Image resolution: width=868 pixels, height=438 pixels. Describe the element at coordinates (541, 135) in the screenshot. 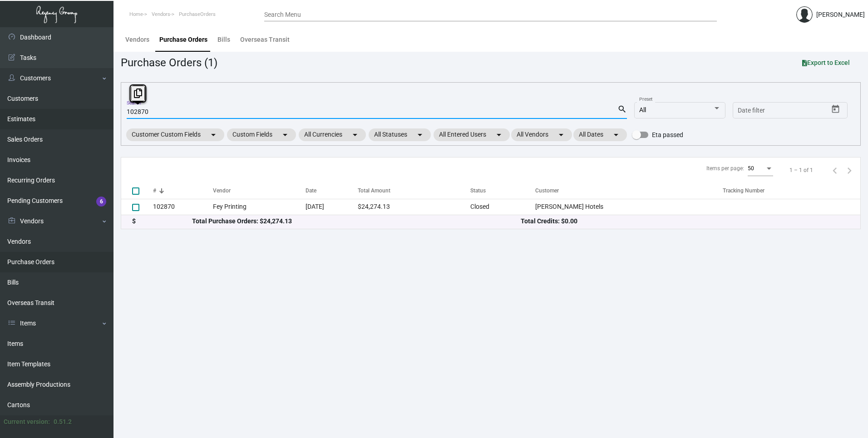

I see `mat-chip: All Vendors` at that location.